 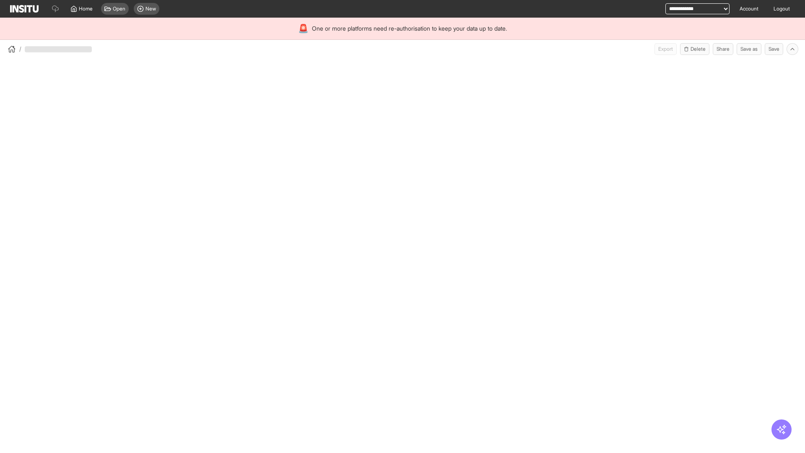 I want to click on button: Share, so click(x=723, y=49).